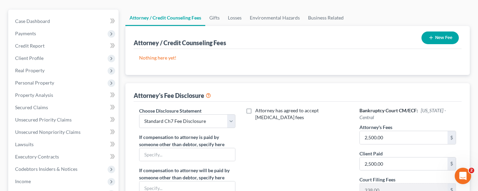 The width and height of the screenshot is (478, 191). What do you see at coordinates (64, 157) in the screenshot?
I see `a: Executory Contracts` at bounding box center [64, 157].